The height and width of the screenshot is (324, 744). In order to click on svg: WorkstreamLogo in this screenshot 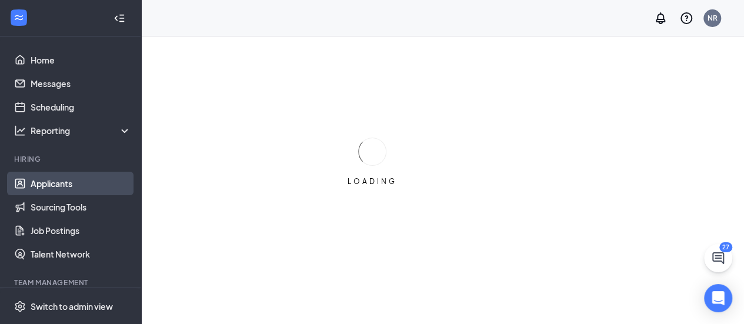, I will do `click(19, 18)`.